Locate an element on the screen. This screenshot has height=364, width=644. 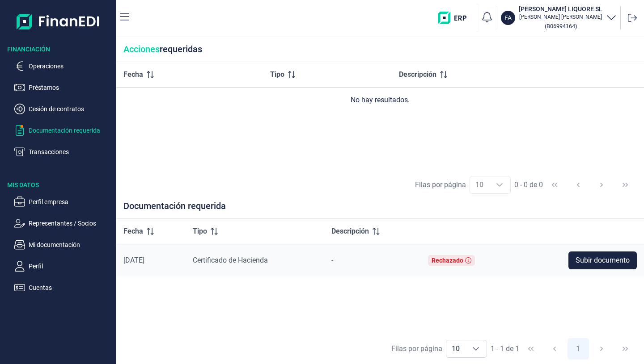
p: Transacciones is located at coordinates (71, 152).